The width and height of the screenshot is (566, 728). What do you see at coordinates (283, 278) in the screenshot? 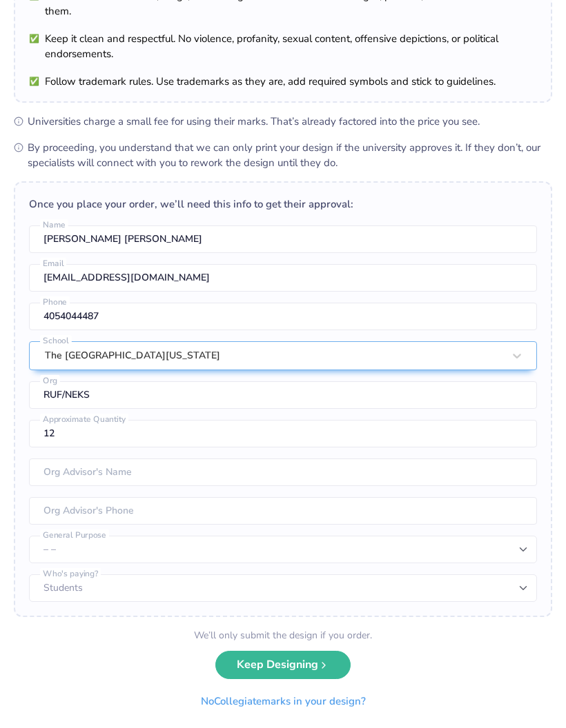
I see `input: Email` at bounding box center [283, 278].